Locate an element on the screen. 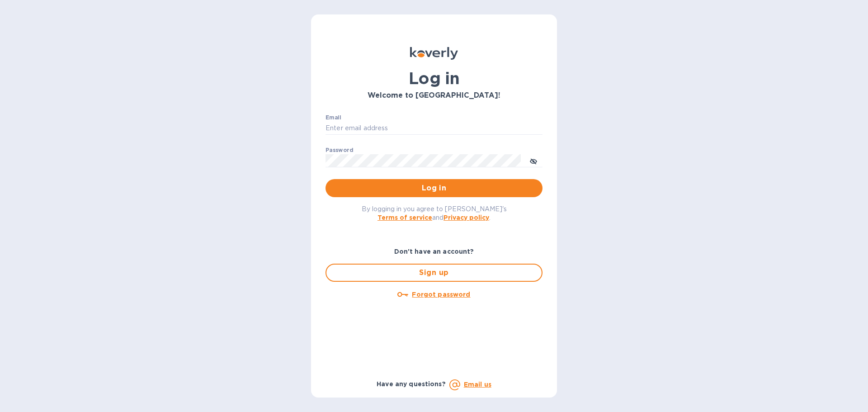  button: toggle password visibility is located at coordinates (533, 160).